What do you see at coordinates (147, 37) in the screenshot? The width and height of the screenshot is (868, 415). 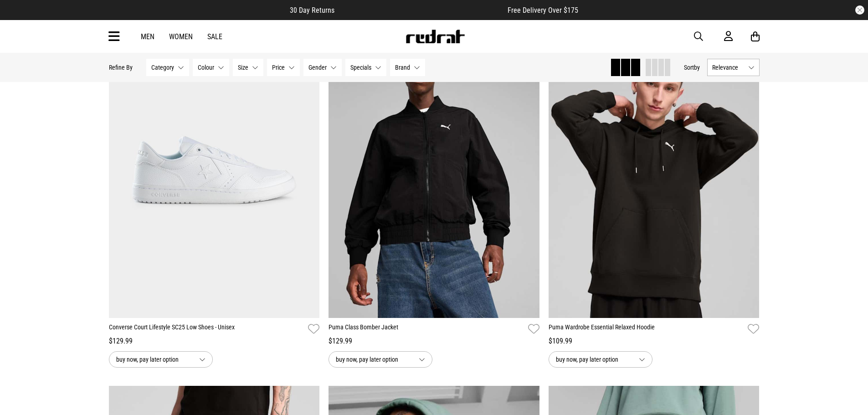 I see `a: Men` at bounding box center [147, 37].